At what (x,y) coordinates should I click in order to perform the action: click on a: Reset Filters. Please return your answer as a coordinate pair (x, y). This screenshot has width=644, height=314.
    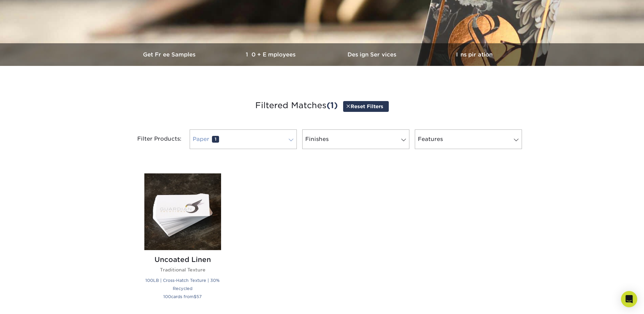
    Looking at the image, I should click on (366, 106).